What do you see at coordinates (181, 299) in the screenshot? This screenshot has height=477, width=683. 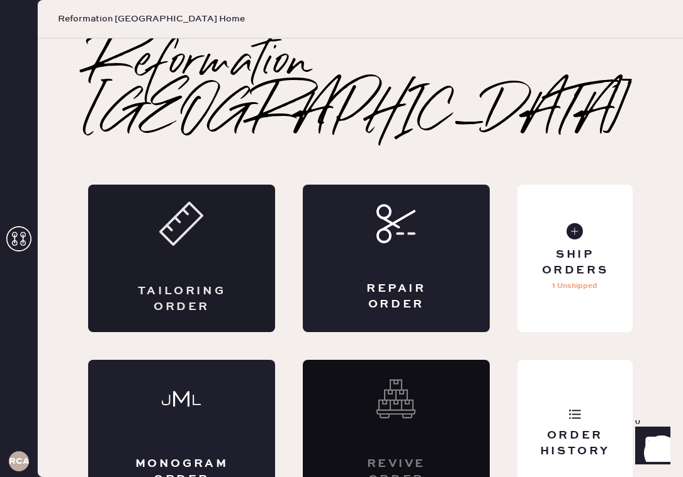 I see `div: Tailoring Order` at bounding box center [181, 299].